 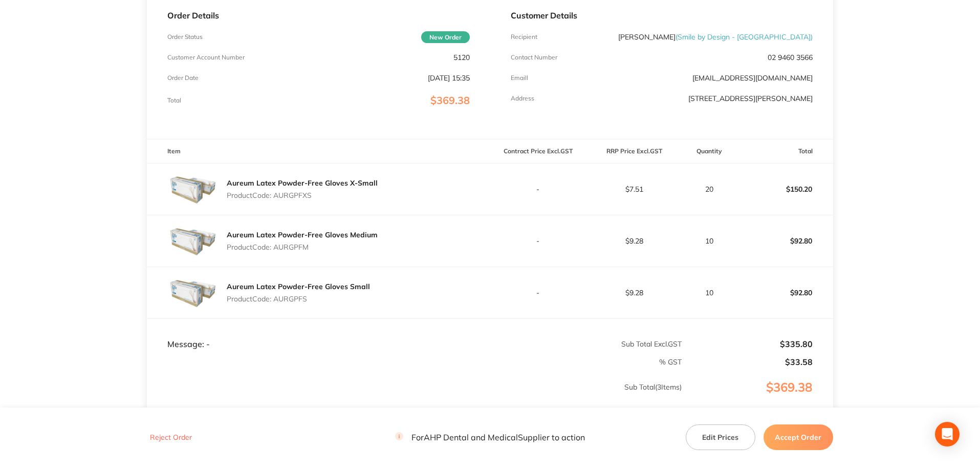 I want to click on td: Message: -, so click(x=319, y=333).